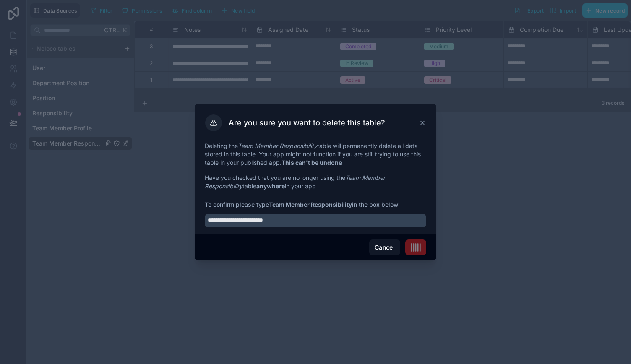 The image size is (631, 364). What do you see at coordinates (316, 205) in the screenshot?
I see `span: To confirm please type in the box below` at bounding box center [316, 205].